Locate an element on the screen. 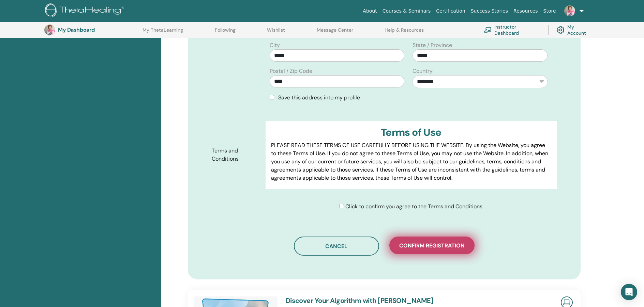 This screenshot has height=307, width=644. img: cog.svg is located at coordinates (561, 30).